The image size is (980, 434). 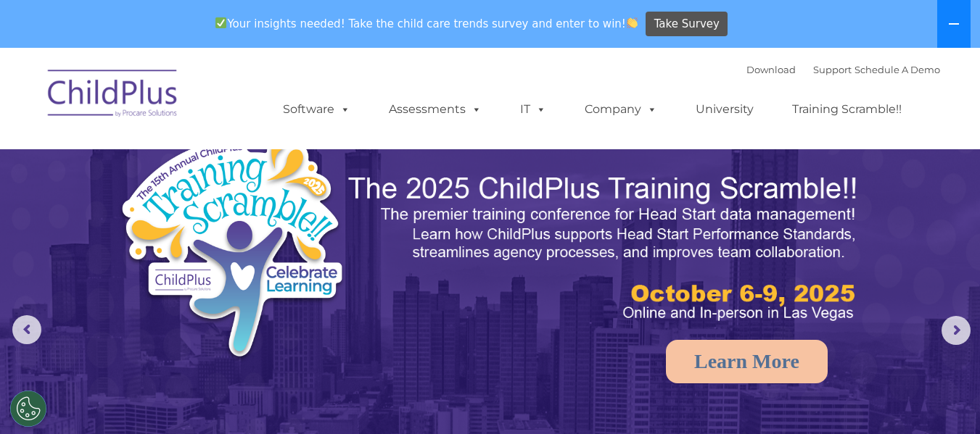 What do you see at coordinates (113, 95) in the screenshot?
I see `img: ChildPlus by Procare Solutions` at bounding box center [113, 95].